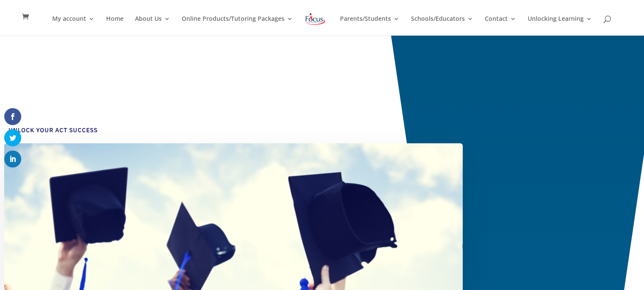 This screenshot has width=644, height=290. I want to click on img: Focus on Learning, so click(316, 19).